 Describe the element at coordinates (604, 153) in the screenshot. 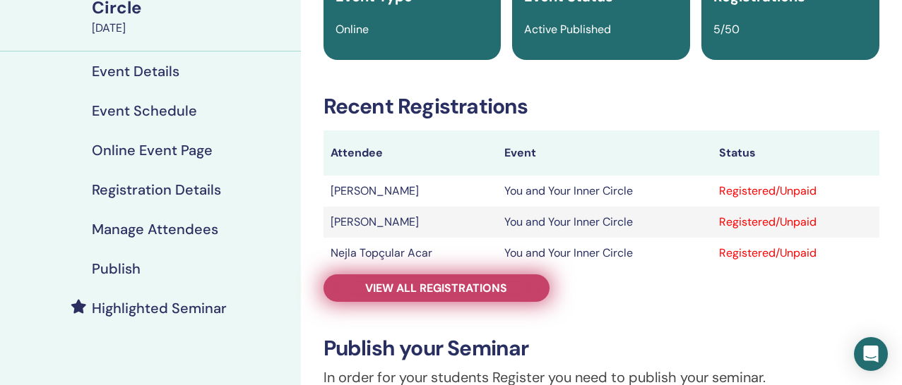

I see `th: Event` at that location.